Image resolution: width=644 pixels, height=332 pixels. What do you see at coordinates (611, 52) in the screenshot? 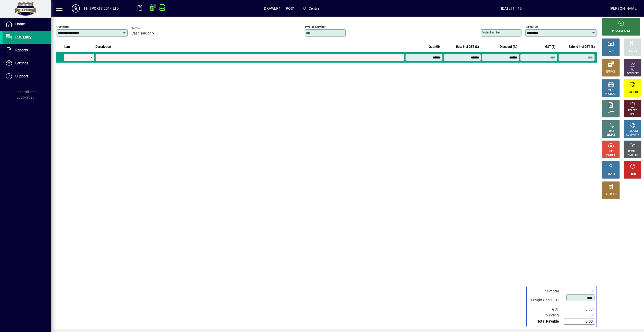
I see `div: CASH` at bounding box center [611, 52].